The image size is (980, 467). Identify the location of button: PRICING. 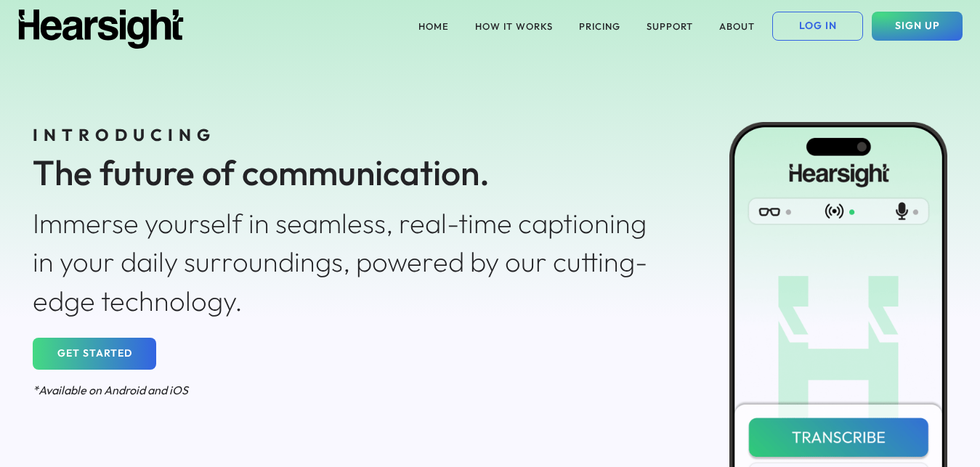
(599, 26).